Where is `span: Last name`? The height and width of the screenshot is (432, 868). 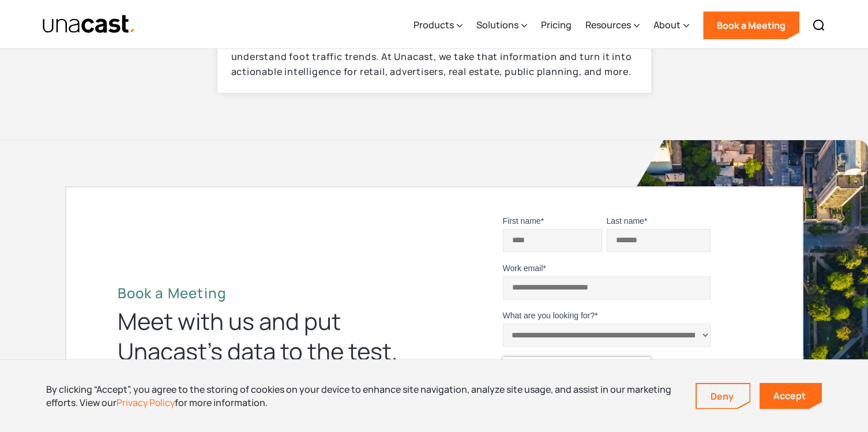 span: Last name is located at coordinates (625, 221).